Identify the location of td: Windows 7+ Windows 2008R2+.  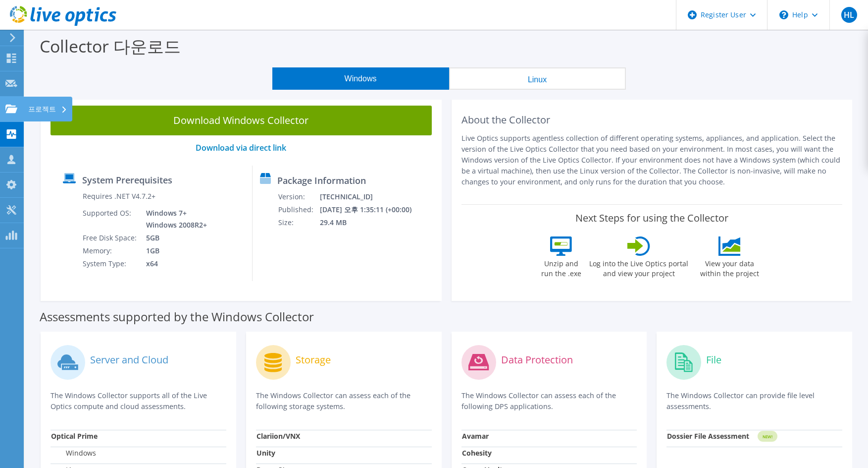
(174, 219).